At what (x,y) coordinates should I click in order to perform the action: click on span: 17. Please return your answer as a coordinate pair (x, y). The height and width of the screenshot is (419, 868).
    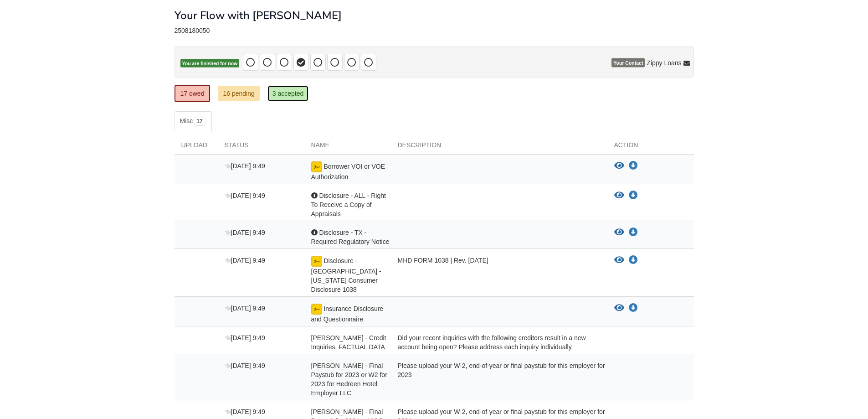
    Looking at the image, I should click on (199, 121).